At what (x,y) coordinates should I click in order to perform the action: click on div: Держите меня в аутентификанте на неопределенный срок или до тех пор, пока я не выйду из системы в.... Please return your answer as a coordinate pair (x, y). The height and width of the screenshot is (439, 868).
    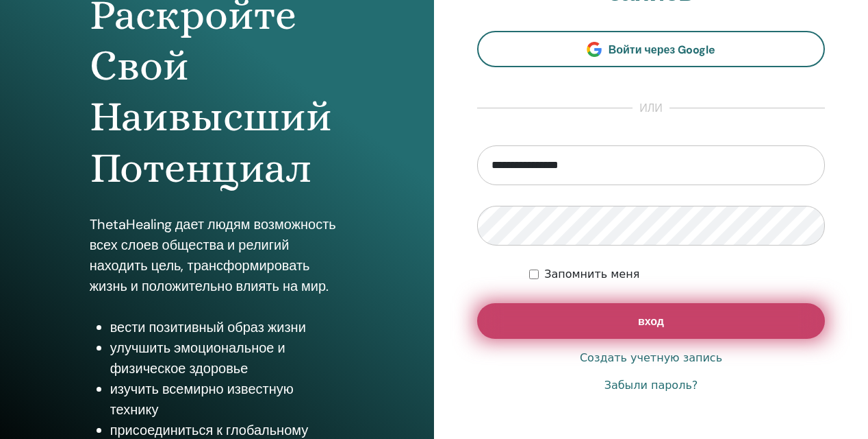
    Looking at the image, I should click on (677, 274).